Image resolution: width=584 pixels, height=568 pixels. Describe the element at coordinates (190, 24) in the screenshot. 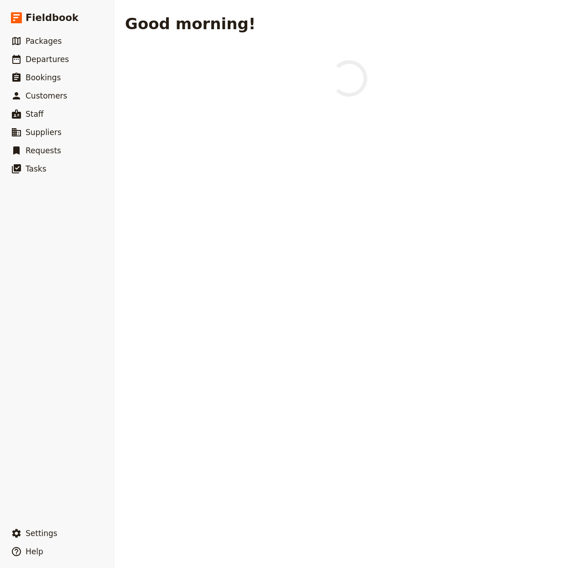

I see `h1: Good morning!` at that location.